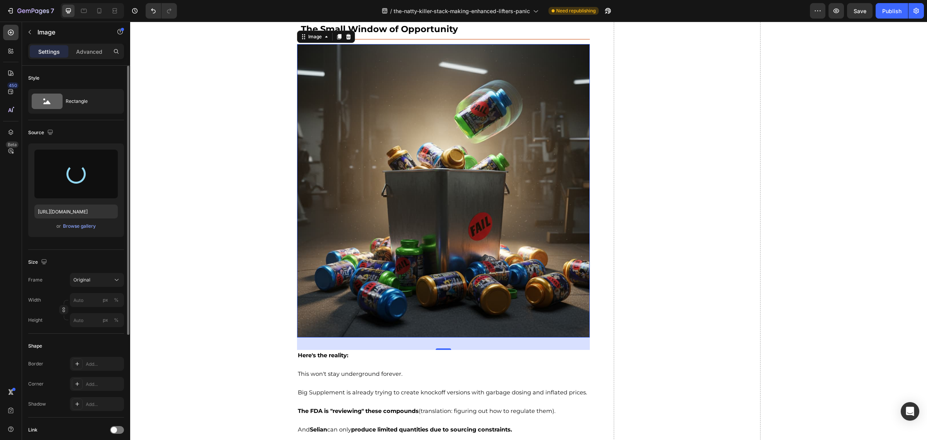 This screenshot has width=927, height=440. Describe the element at coordinates (79, 226) in the screenshot. I see `button: Browse gallery` at that location.